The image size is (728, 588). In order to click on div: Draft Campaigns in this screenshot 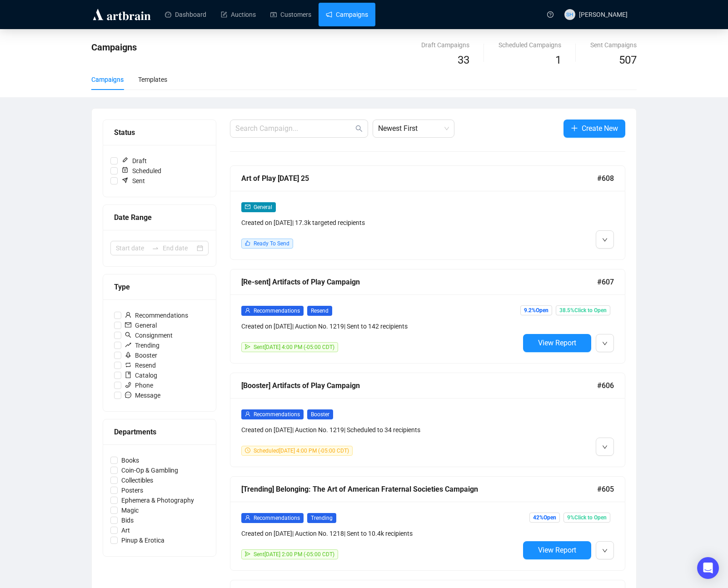, I will do `click(445, 45)`.